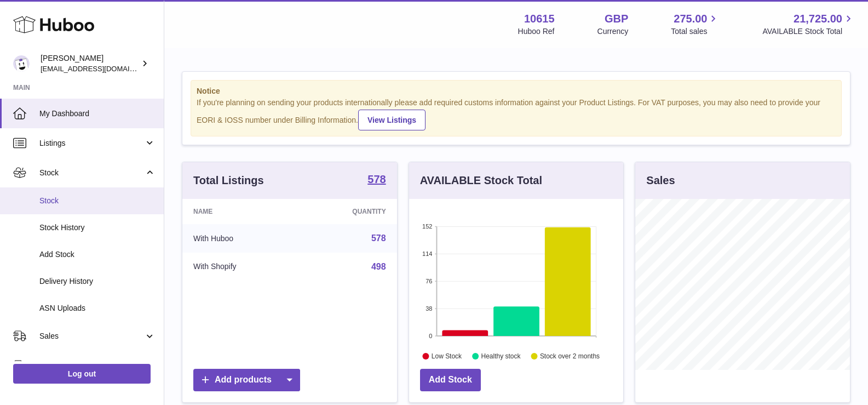  I want to click on text: 152, so click(427, 226).